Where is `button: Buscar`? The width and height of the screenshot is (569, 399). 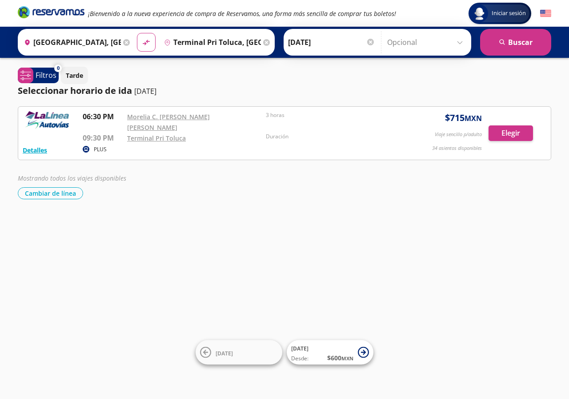 button: Buscar is located at coordinates (516, 42).